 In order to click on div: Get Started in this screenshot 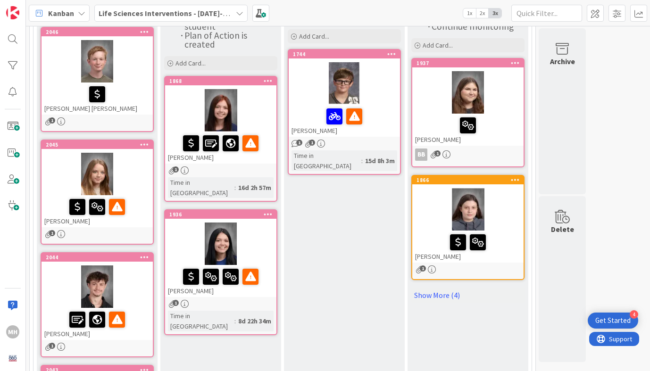, I will do `click(612, 321)`.